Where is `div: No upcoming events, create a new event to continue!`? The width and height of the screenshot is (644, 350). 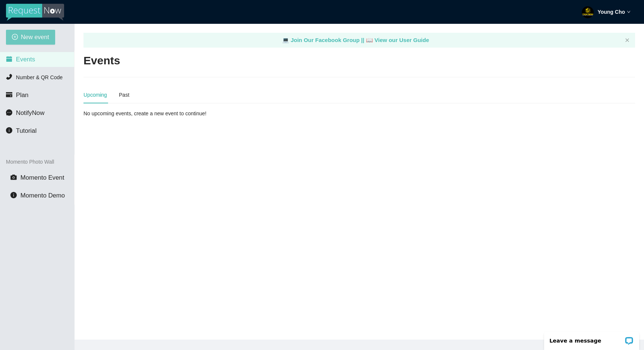
div: No upcoming events, create a new event to continue! is located at coordinates (173, 114).